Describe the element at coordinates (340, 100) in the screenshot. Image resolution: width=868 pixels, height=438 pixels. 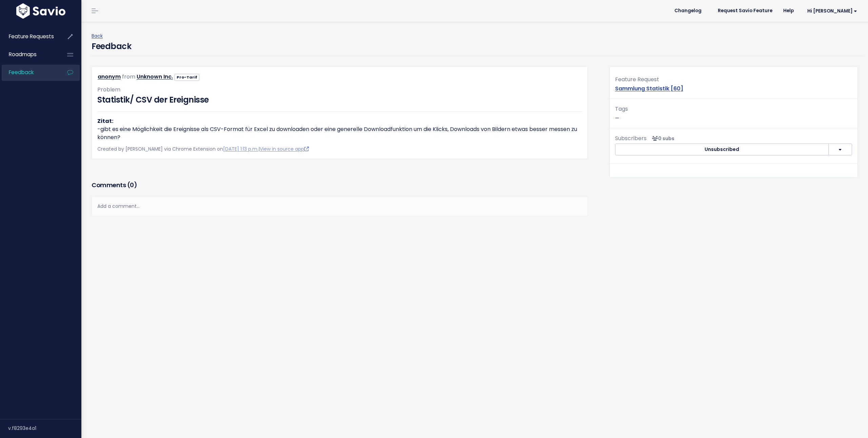
I see `h3: Statistik/ CSV der Ereignisse` at that location.